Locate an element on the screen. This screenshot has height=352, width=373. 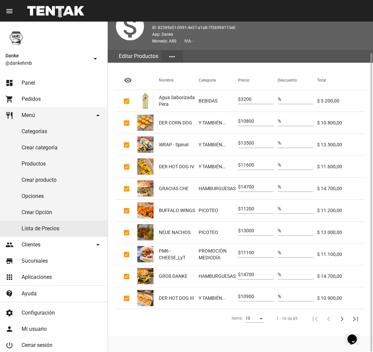
img: f44e3677-93e0-45e7-9b22-8afb0cb9c0b5.png is located at coordinates (146, 188).